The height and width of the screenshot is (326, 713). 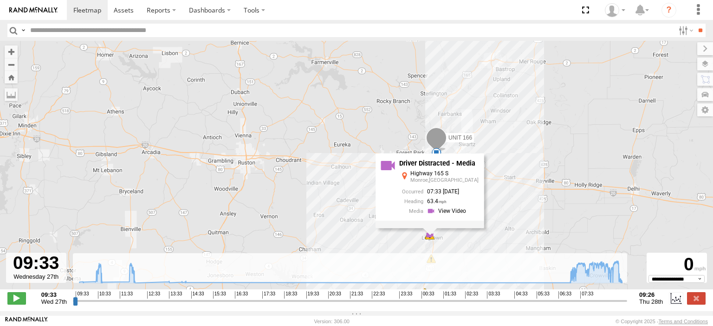 What do you see at coordinates (661, 322) in the screenshot?
I see `div: © Copyright 2025 -` at bounding box center [661, 322].